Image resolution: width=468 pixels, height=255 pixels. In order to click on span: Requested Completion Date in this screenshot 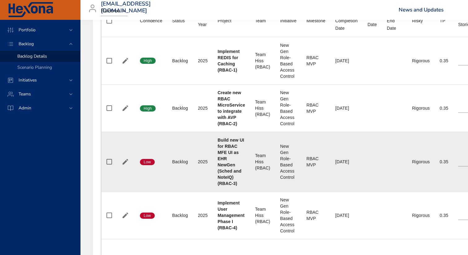, I will do `click(347, 21)`.